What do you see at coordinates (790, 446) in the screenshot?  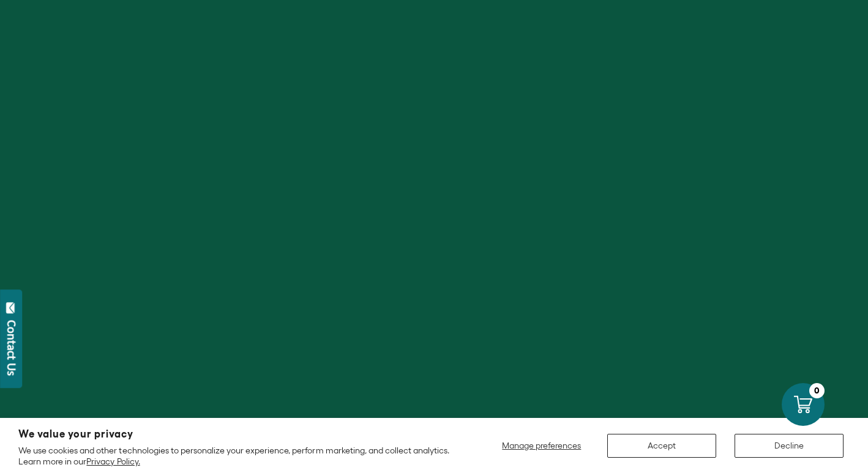 I see `button: Decline` at bounding box center [790, 446].